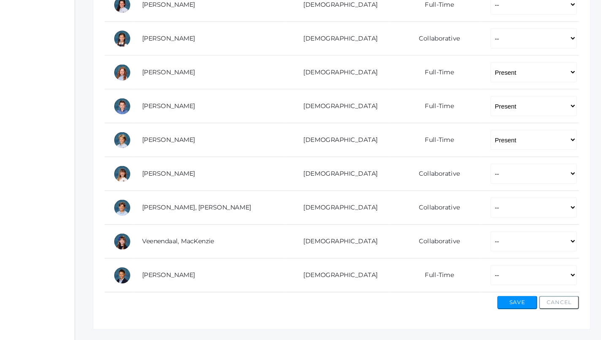  I want to click on button: Cancel, so click(555, 304).